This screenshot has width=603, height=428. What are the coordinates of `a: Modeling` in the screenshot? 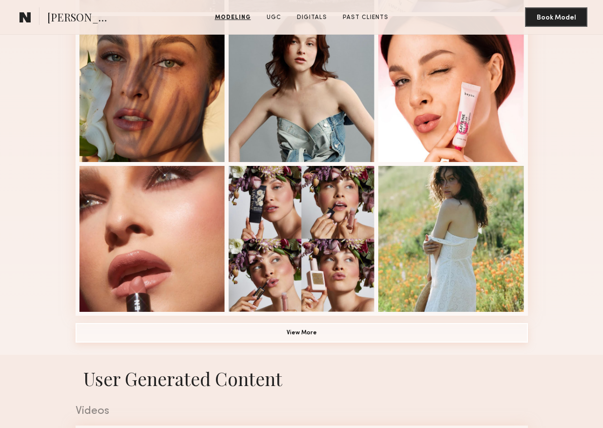 It's located at (233, 18).